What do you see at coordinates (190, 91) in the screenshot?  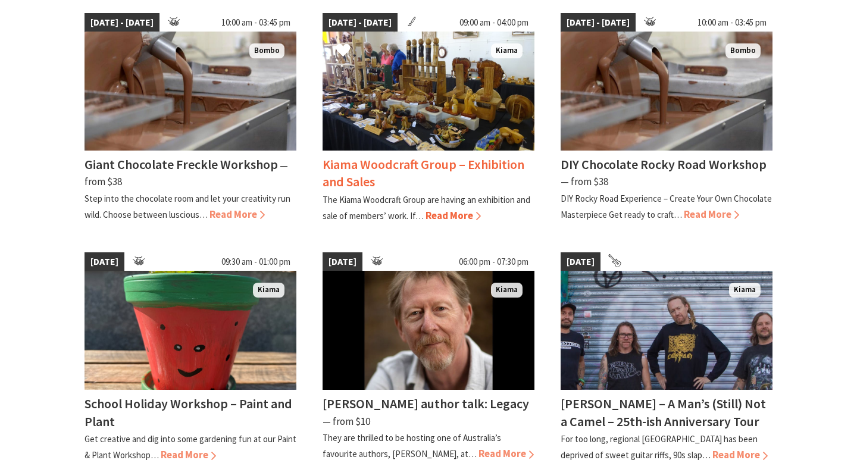 I see `img: The Treat Factory Chocolate Production` at bounding box center [190, 91].